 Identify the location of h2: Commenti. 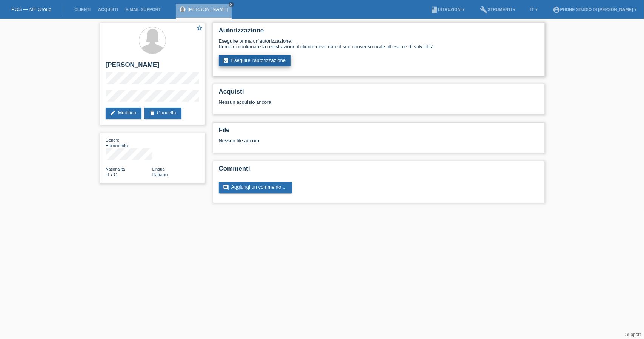
(379, 170).